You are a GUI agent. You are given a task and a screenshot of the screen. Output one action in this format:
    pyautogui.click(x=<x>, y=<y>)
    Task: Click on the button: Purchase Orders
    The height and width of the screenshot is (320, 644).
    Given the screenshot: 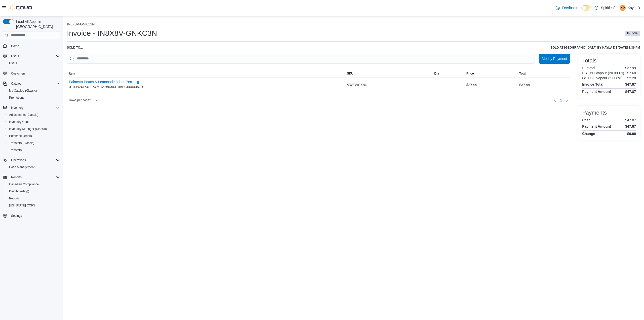 What is the action you would take?
    pyautogui.click(x=33, y=136)
    